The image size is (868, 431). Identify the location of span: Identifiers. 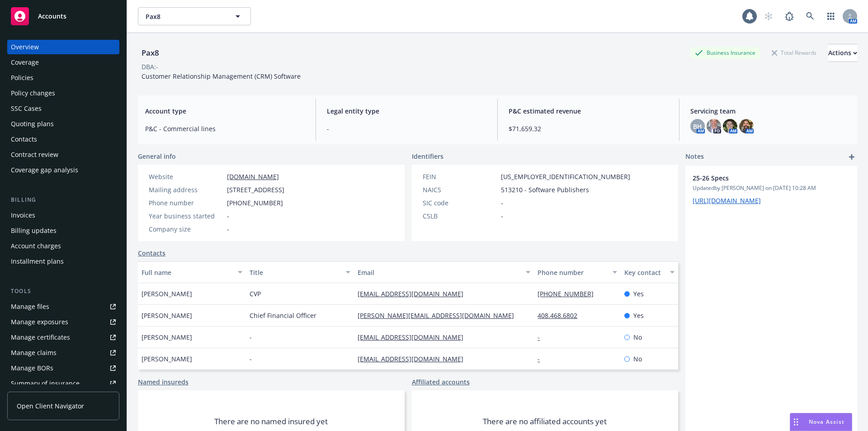
(428, 156).